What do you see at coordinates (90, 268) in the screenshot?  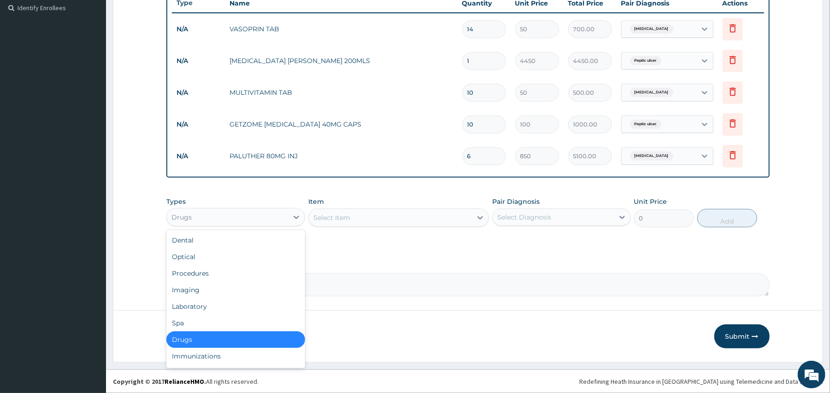 I see `textarea: Type your message and hit 'Enter'` at bounding box center [90, 268].